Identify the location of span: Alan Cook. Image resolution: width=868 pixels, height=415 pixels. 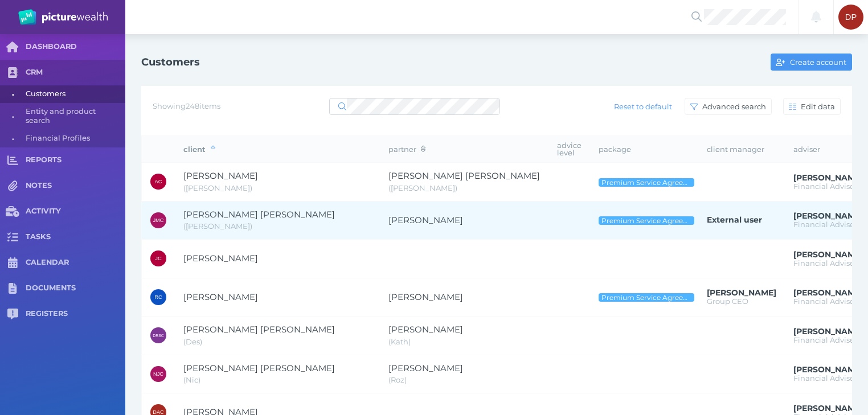
(221, 175).